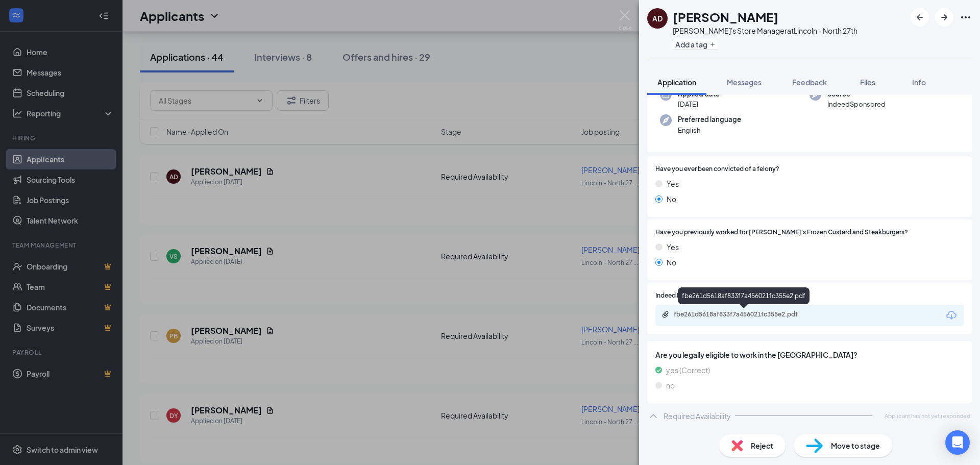  What do you see at coordinates (671, 386) in the screenshot?
I see `span: no` at bounding box center [671, 386].